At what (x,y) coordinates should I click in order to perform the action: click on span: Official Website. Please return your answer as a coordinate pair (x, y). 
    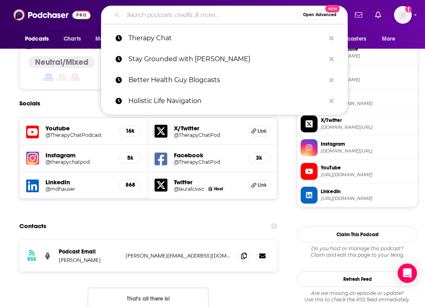
    Looking at the image, I should click on (367, 49).